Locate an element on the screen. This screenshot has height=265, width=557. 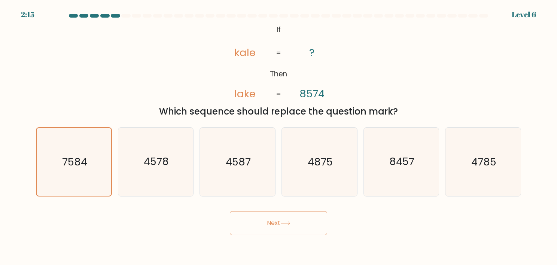
tspan: If is located at coordinates (279, 30).